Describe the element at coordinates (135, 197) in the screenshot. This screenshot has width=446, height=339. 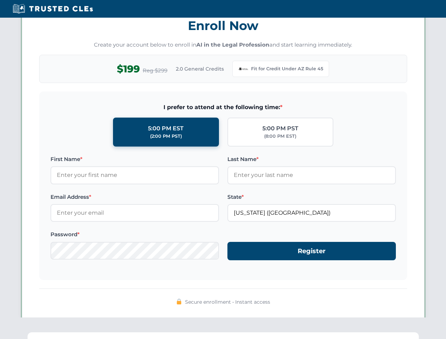
I see `label: Email Address` at that location.